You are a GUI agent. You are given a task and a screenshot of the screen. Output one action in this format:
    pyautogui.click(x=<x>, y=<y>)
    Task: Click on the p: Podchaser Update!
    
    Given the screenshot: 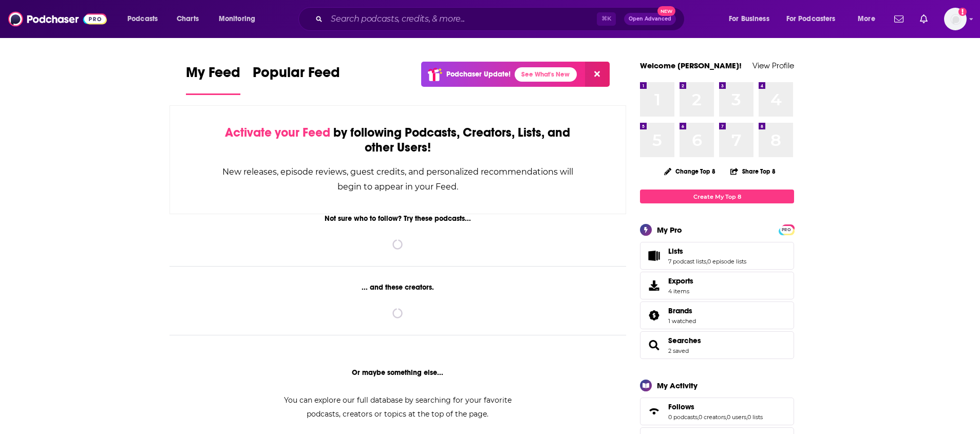 What is the action you would take?
    pyautogui.click(x=478, y=74)
    